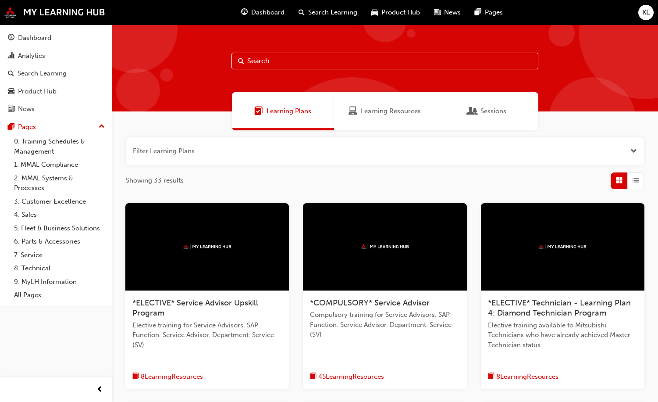 Image resolution: width=658 pixels, height=402 pixels. What do you see at coordinates (559, 308) in the screenshot?
I see `span: *ELECTIVE* Technician - Learning Plan 4: Diamond Technician Program` at bounding box center [559, 308].